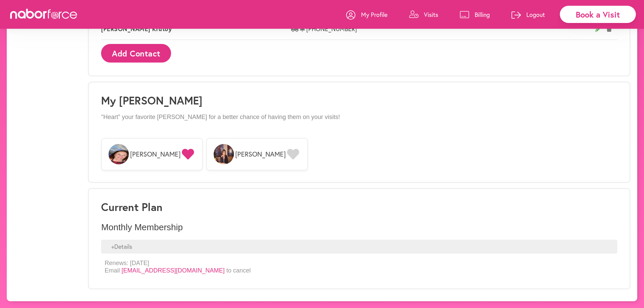  Describe the element at coordinates (359, 207) in the screenshot. I see `h3: Current Plan` at that location.